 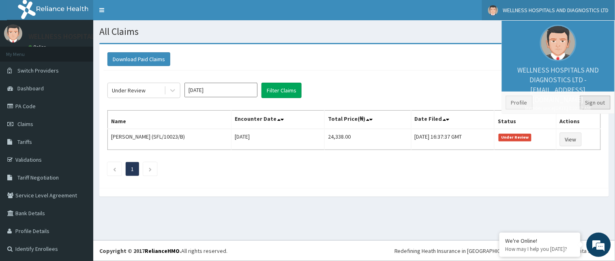 I want to click on a: RelianceHMO, so click(x=162, y=251).